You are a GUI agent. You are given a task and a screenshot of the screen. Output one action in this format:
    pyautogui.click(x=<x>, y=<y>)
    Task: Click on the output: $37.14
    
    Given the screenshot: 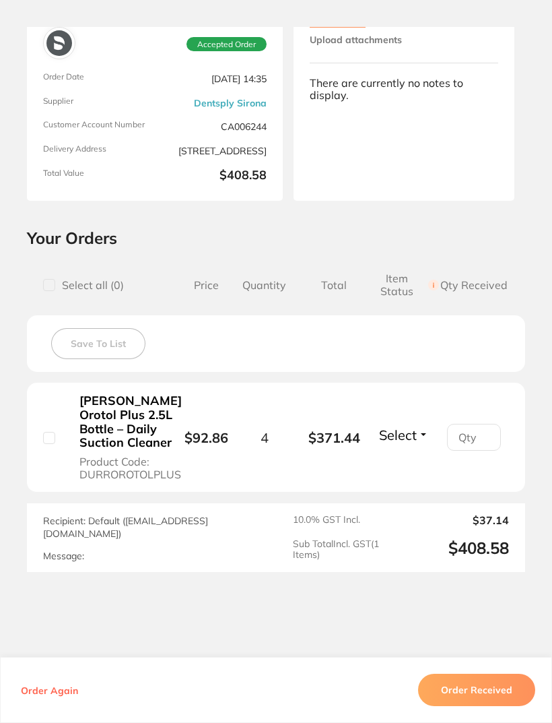 What is the action you would take?
    pyautogui.click(x=457, y=521)
    